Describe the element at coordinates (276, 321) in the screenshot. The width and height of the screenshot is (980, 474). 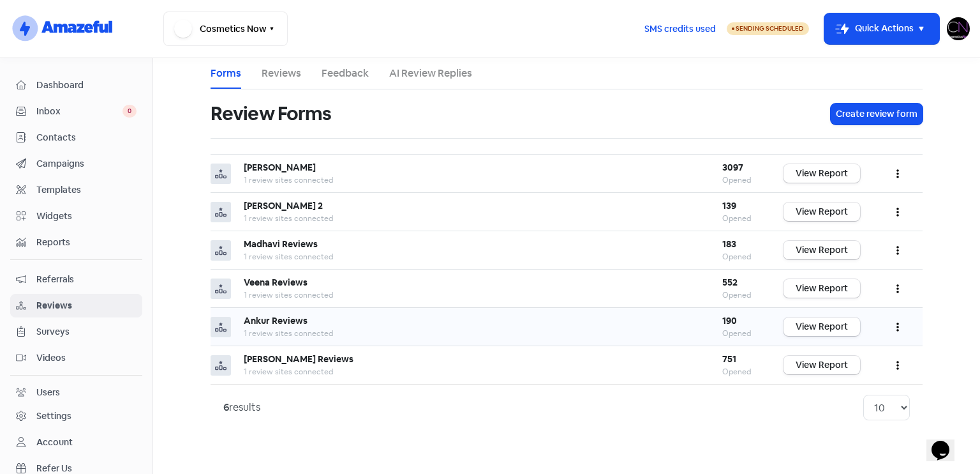
I see `b: Ankur Reviews` at that location.